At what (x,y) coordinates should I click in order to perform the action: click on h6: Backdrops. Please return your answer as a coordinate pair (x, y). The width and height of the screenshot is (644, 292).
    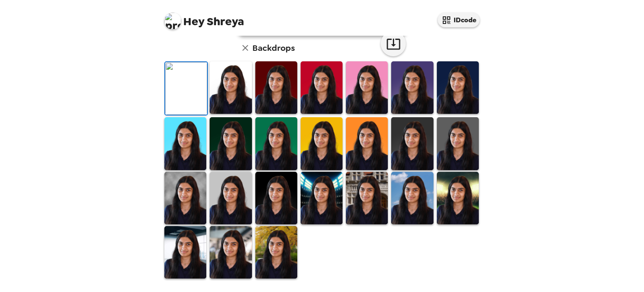
    Looking at the image, I should click on (273, 48).